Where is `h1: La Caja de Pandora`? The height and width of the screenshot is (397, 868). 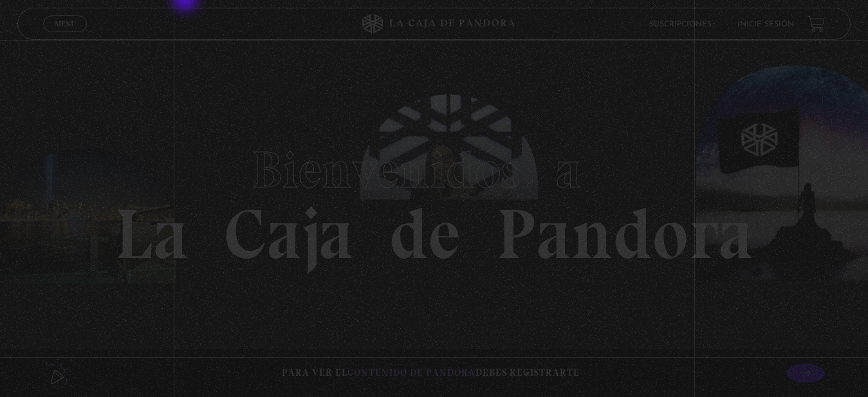 h1: La Caja de Pandora is located at coordinates (434, 199).